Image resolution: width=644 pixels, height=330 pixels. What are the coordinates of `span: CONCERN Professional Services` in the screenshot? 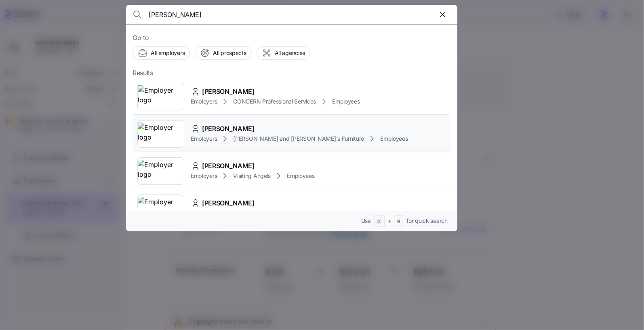 It's located at (275, 102).